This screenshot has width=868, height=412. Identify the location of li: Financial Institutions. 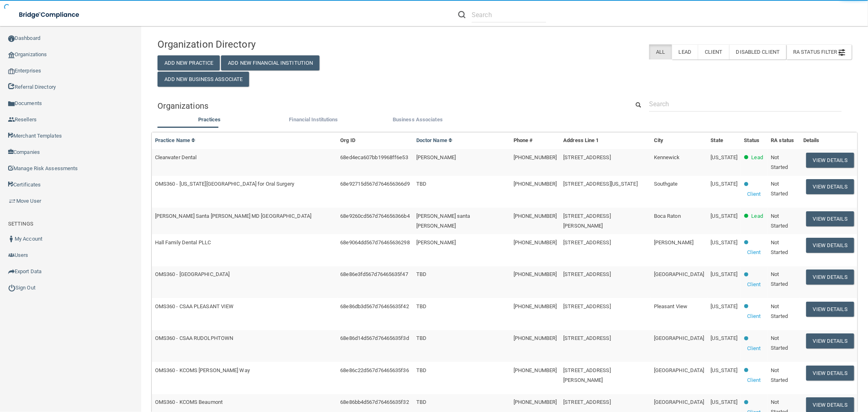
(314, 121).